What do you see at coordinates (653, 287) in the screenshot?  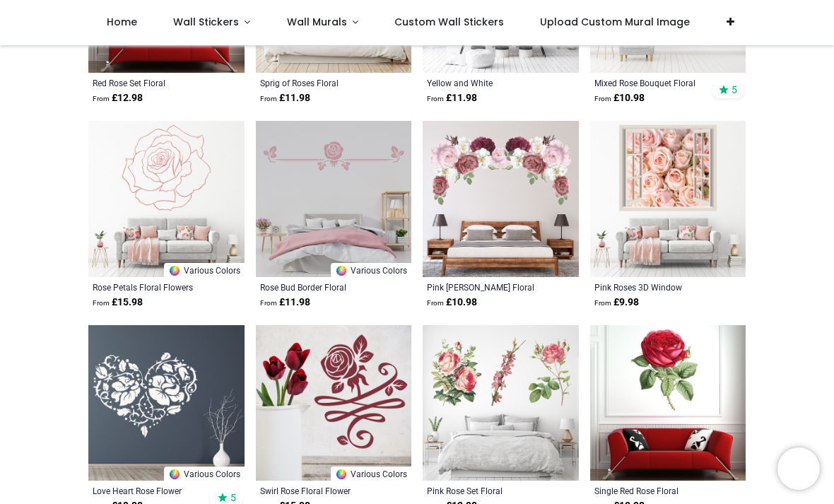 I see `a: Pink Roses 3D Window` at bounding box center [653, 287].